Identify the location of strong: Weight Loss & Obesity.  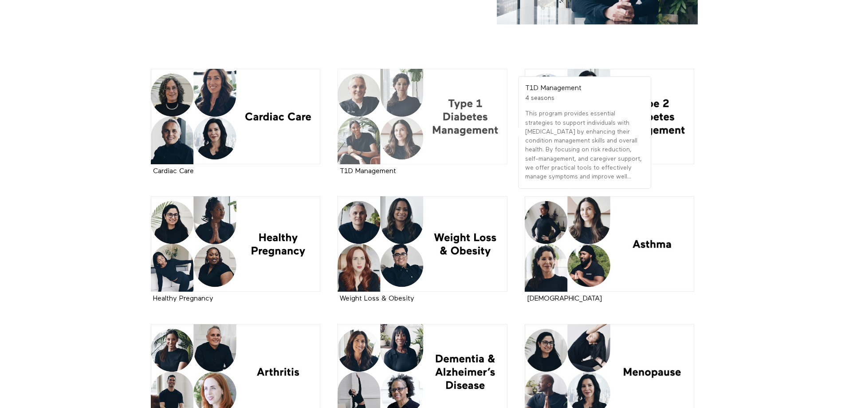
(377, 298).